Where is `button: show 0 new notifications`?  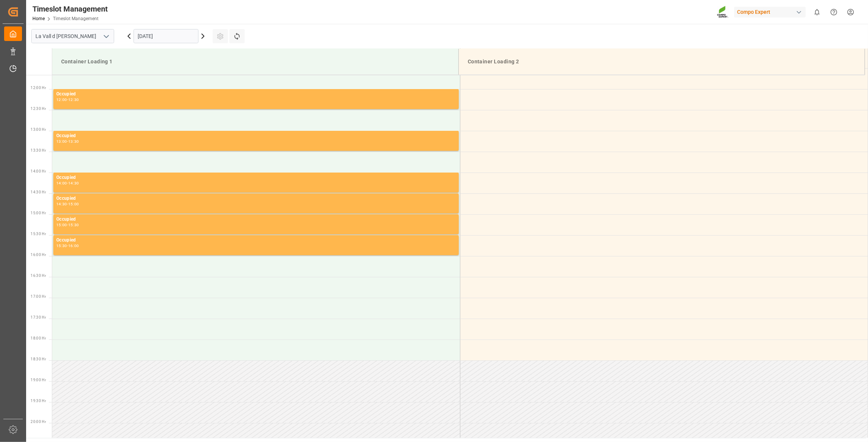
button: show 0 new notifications is located at coordinates (817, 12).